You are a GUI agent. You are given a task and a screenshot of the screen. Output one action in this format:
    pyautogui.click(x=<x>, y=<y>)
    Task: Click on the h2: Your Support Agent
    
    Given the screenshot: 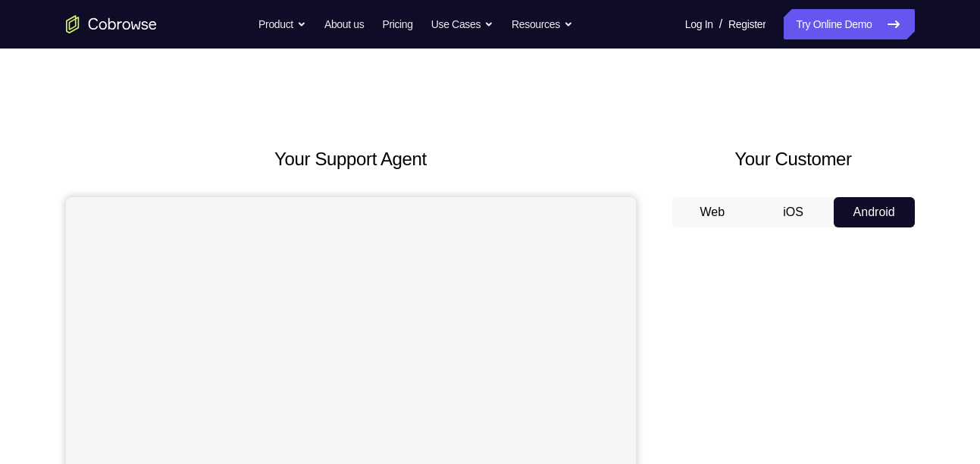 What is the action you would take?
    pyautogui.click(x=351, y=159)
    